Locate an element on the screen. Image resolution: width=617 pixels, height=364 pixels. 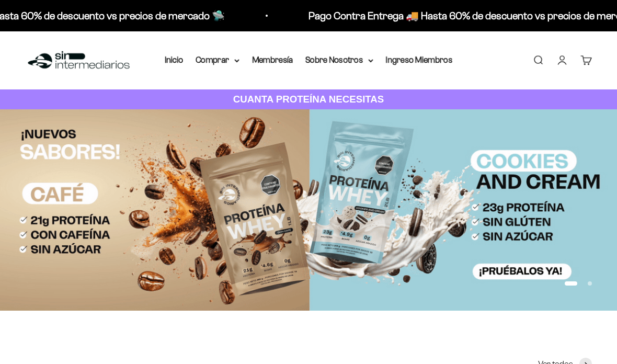
a: Membresía is located at coordinates (273, 60).